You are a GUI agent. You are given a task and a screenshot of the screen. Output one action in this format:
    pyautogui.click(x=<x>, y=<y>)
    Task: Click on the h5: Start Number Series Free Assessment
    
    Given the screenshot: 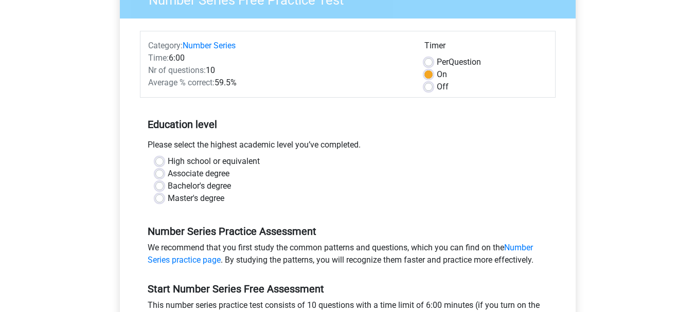 What is the action you would take?
    pyautogui.click(x=348, y=289)
    